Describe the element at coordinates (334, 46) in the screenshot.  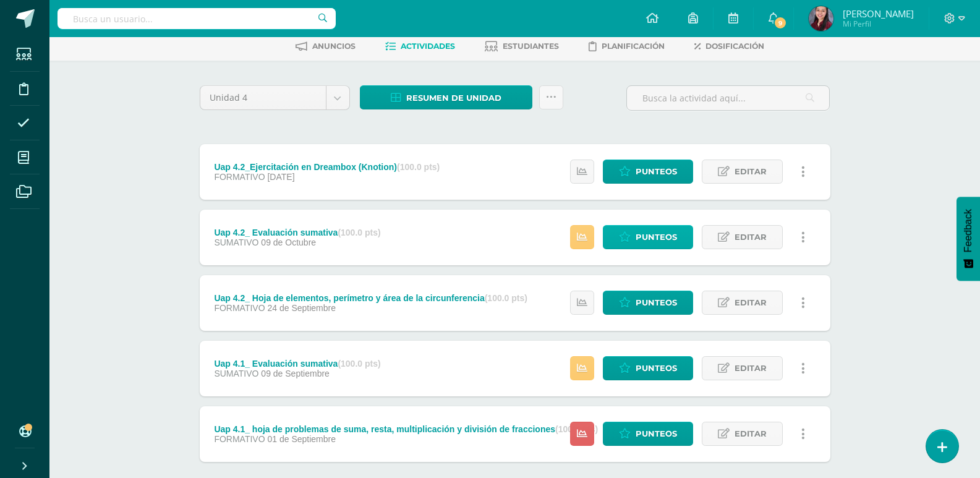
I see `span: Anuncios` at that location.